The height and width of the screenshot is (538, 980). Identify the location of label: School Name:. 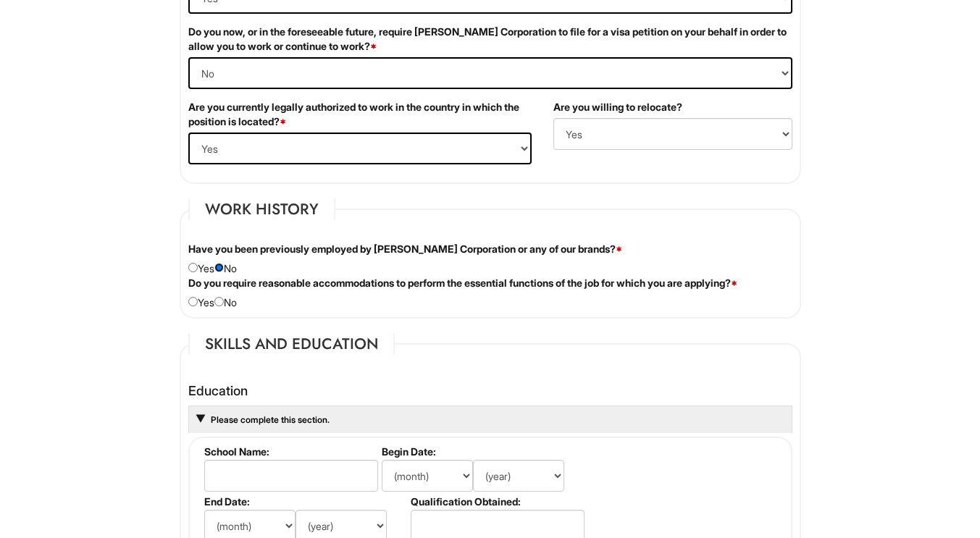
(290, 451).